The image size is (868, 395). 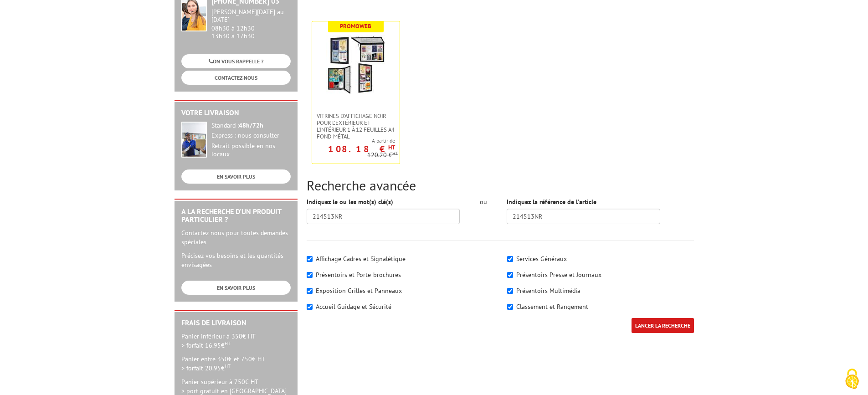 What do you see at coordinates (236, 78) in the screenshot?
I see `a: CONTACTEZ-NOUS` at bounding box center [236, 78].